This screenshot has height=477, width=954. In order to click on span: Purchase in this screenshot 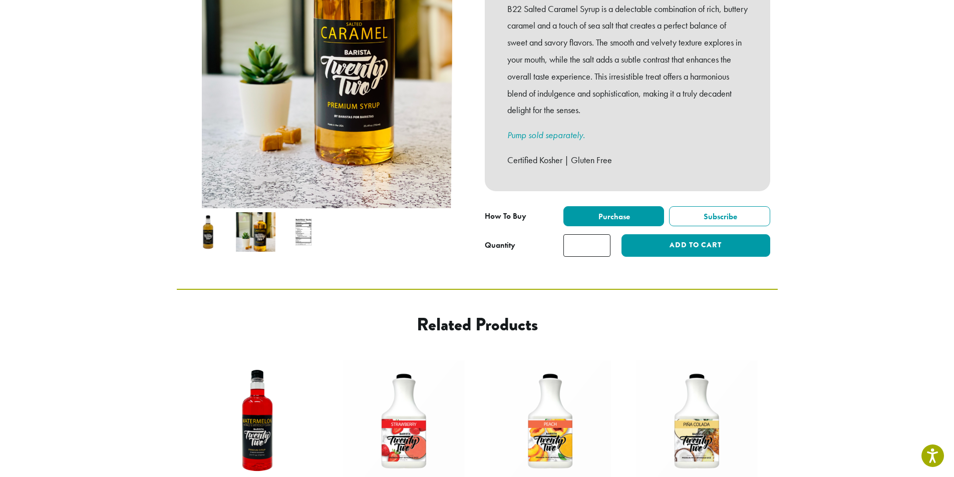, I will do `click(613, 216)`.